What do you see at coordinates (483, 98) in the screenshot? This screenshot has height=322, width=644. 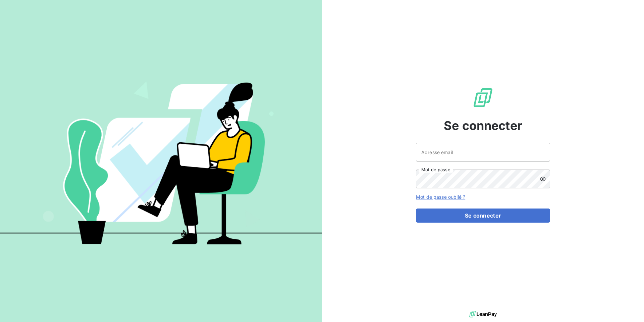 I see `img: Logo LeanPay` at bounding box center [483, 98].